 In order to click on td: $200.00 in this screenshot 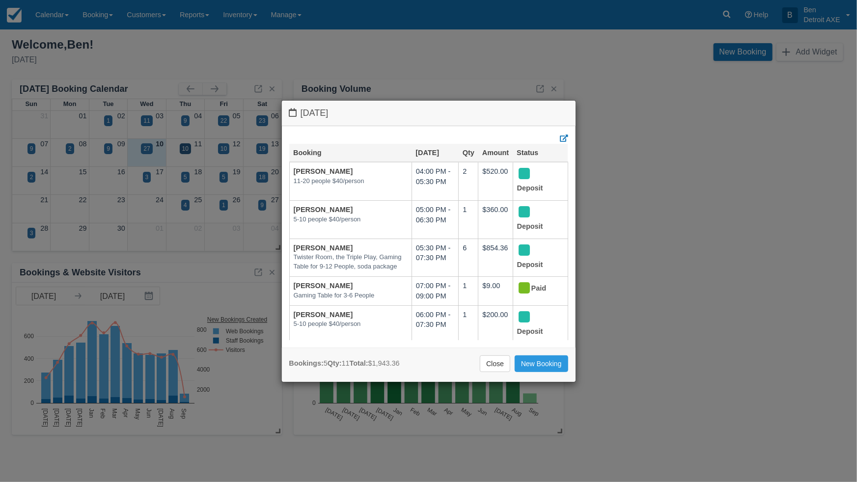, I will do `click(495, 324)`.